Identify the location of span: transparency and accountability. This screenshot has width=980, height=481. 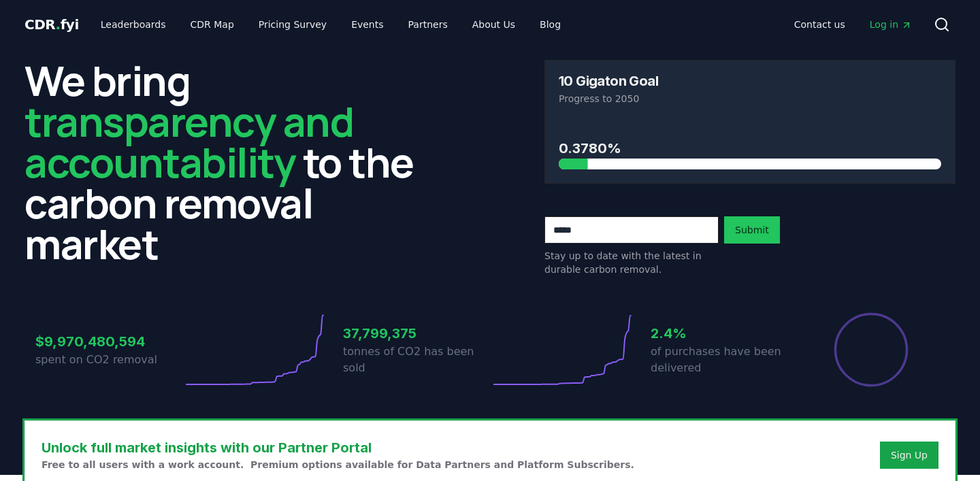
(188, 141).